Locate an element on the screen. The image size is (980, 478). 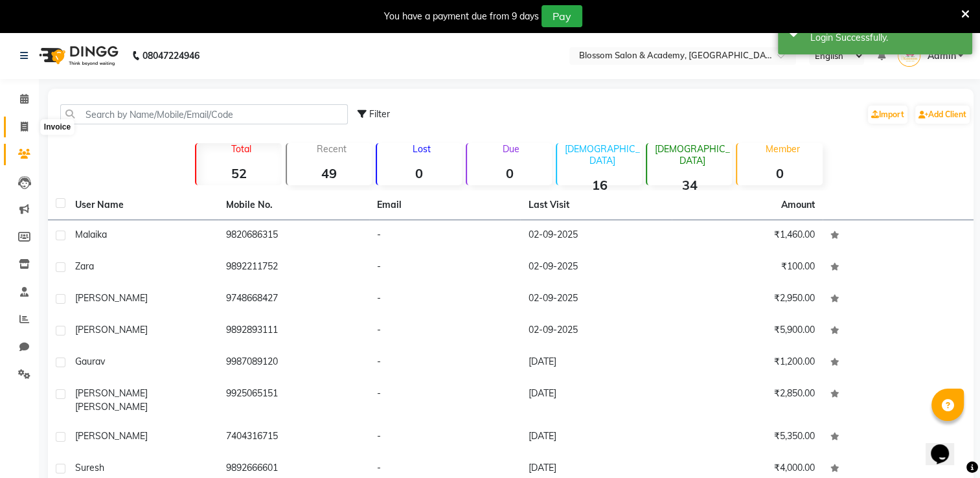
th: Mobile No. is located at coordinates (294, 205).